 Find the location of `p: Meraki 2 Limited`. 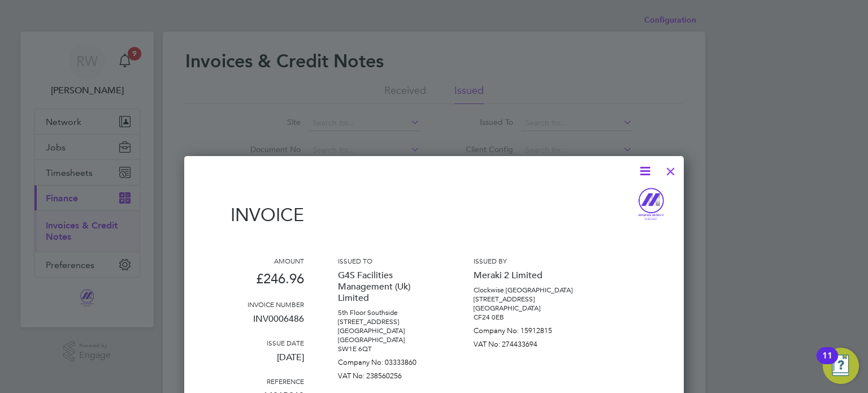

p: Meraki 2 Limited is located at coordinates (524, 275).